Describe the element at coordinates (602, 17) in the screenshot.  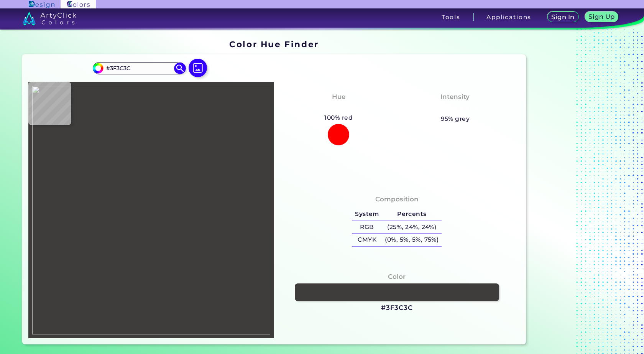
I see `a: Sign Up` at that location.